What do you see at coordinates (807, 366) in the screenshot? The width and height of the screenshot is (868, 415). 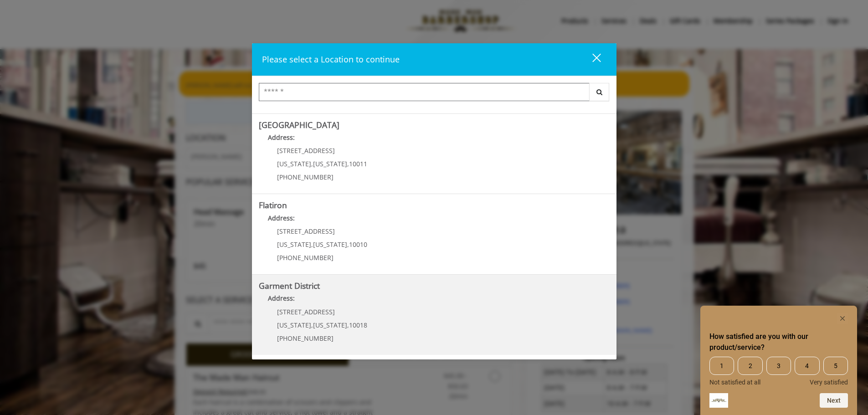 I see `span: 4` at bounding box center [807, 366].